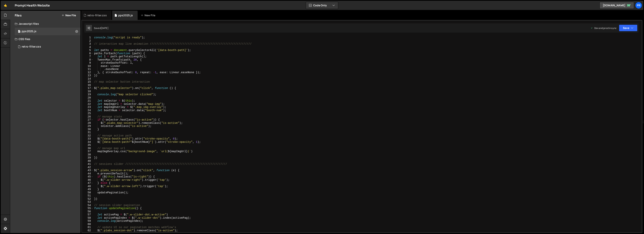 The width and height of the screenshot is (644, 234). I want to click on h2: Files, so click(18, 15).